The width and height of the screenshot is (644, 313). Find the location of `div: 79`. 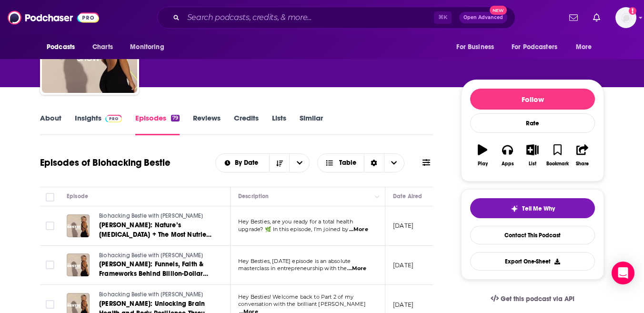

div: 79 is located at coordinates (175, 118).